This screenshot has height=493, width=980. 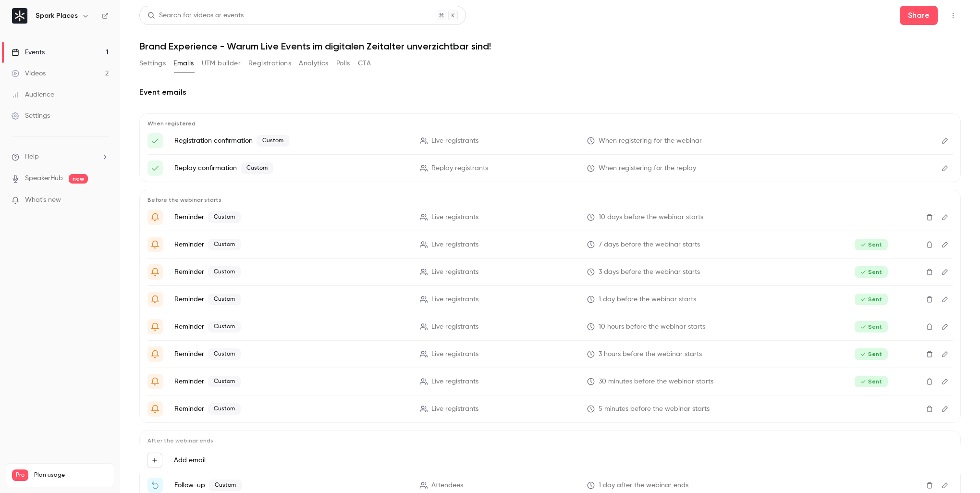 What do you see at coordinates (20, 475) in the screenshot?
I see `span: Pro` at bounding box center [20, 475].